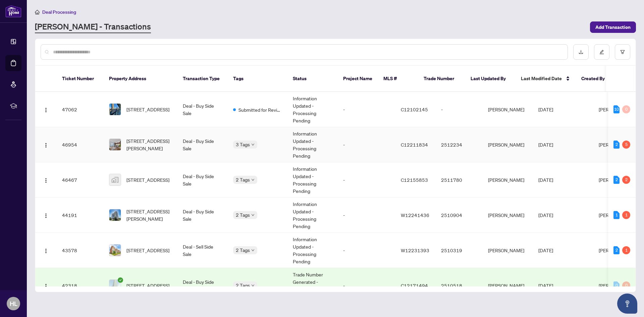  Describe the element at coordinates (602, 52) in the screenshot. I see `span: edit` at that location.